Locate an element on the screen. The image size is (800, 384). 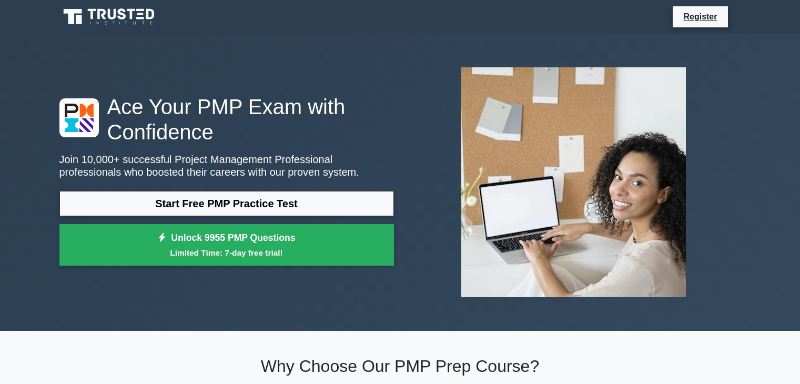
h2: Why Choose Our PMP Prep Course? is located at coordinates (400, 366).